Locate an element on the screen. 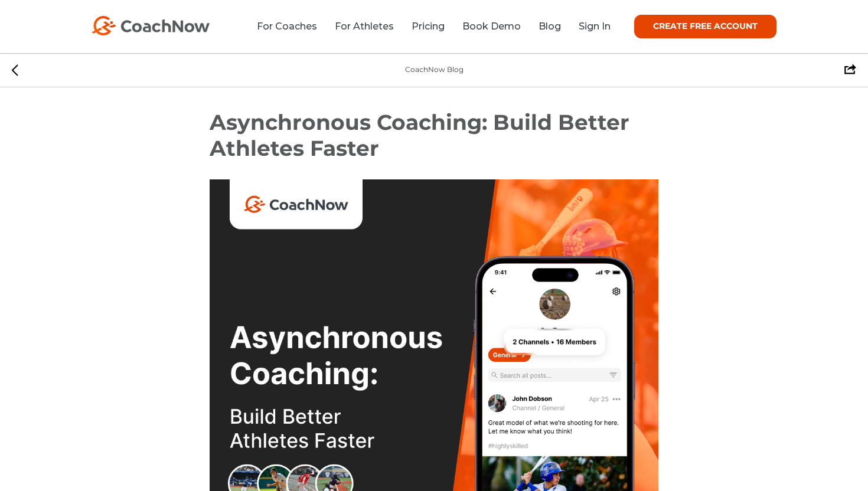 This screenshot has width=868, height=491. a: For Athletes is located at coordinates (365, 26).